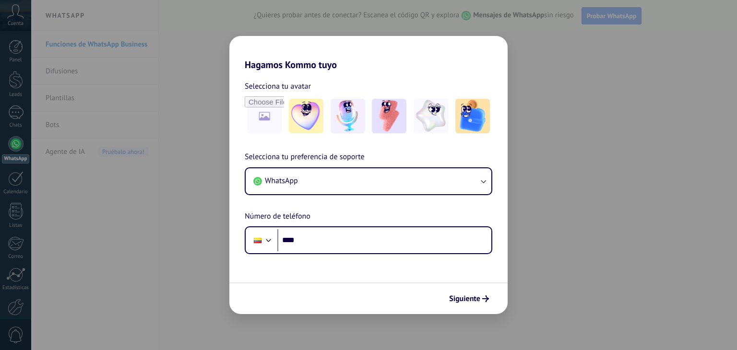  Describe the element at coordinates (389, 116) in the screenshot. I see `img: -3.jpeg` at that location.